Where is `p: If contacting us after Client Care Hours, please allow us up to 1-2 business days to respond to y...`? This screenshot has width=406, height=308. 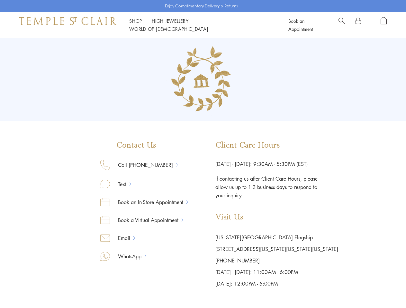
p: If contacting us after Client Care Hours, please allow us up to 1-2 business days to respond to y... is located at coordinates (267, 184).